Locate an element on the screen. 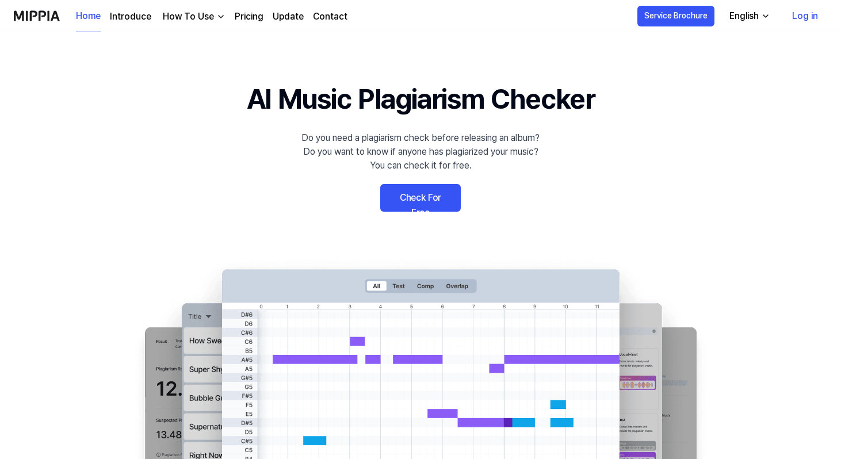  a: Pricing is located at coordinates (249, 17).